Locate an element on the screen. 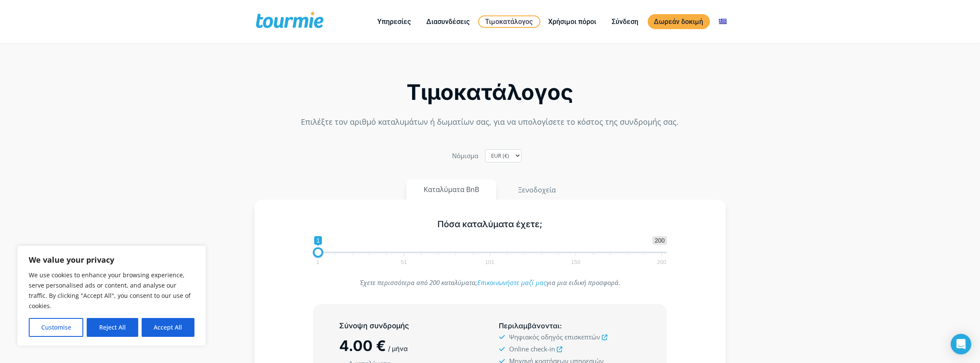  span: Ψηφιακός οδηγός επισκεπτών is located at coordinates (555, 337).